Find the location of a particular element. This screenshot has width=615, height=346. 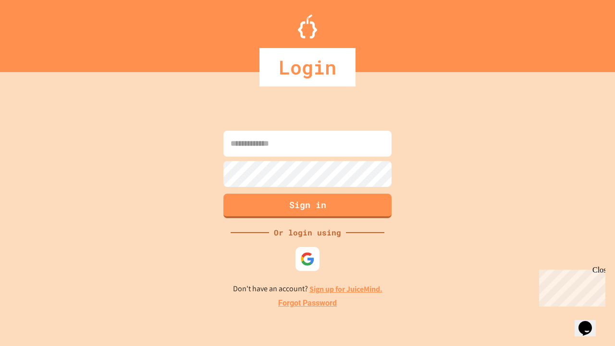

a: Forgot Password is located at coordinates (307, 303).